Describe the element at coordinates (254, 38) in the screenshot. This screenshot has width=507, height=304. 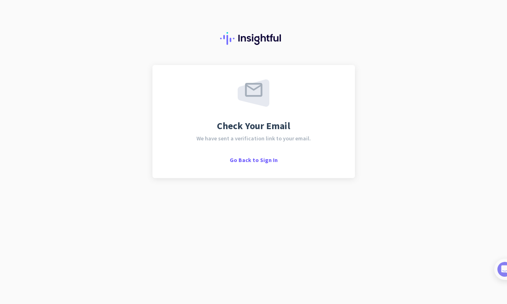
I see `img: Insightful` at that location.